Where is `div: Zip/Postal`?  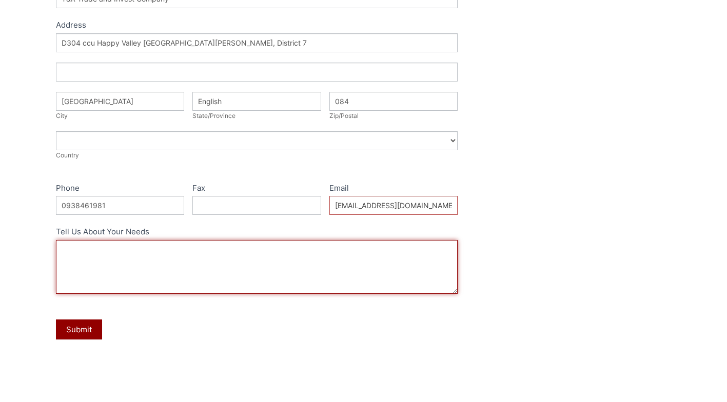 div: Zip/Postal is located at coordinates (394, 116).